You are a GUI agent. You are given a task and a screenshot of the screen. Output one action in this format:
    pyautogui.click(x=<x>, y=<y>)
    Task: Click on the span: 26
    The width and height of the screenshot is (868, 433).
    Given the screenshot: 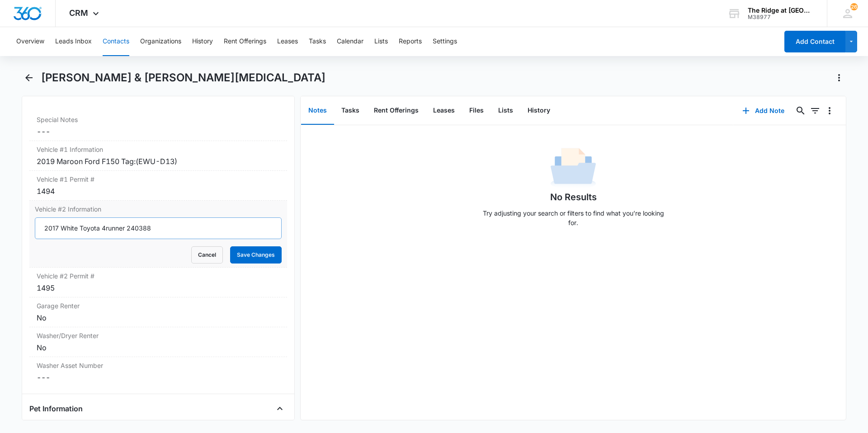 What is the action you would take?
    pyautogui.click(x=854, y=7)
    